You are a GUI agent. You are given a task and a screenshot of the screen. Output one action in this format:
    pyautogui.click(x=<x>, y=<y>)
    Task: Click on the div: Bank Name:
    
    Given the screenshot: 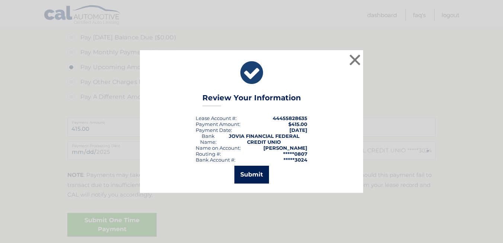 What is the action you would take?
    pyautogui.click(x=208, y=139)
    